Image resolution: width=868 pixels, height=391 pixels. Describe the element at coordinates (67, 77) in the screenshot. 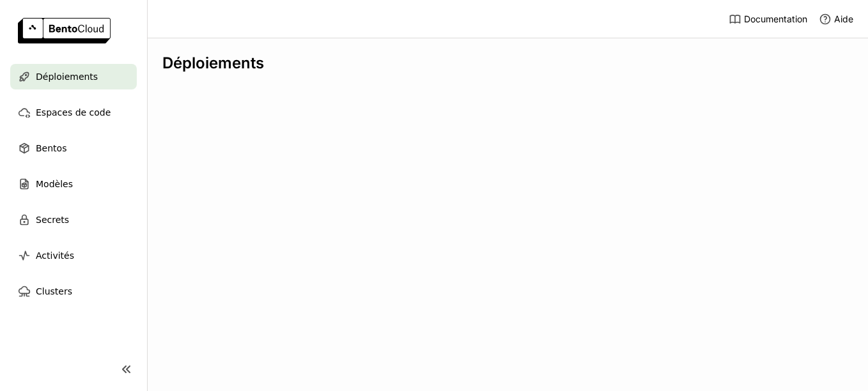

I see `span: Déploiements` at that location.